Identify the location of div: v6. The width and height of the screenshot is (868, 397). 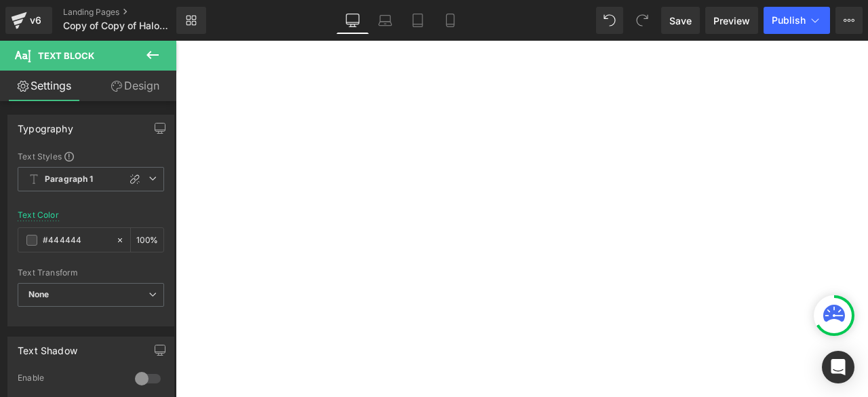
(35, 21).